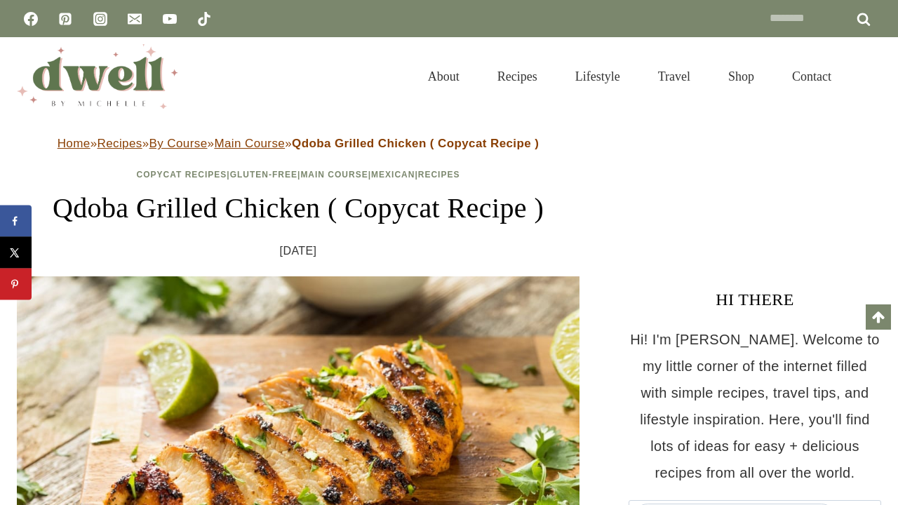 Image resolution: width=898 pixels, height=505 pixels. What do you see at coordinates (65, 19) in the screenshot?
I see `a: Pinterest` at bounding box center [65, 19].